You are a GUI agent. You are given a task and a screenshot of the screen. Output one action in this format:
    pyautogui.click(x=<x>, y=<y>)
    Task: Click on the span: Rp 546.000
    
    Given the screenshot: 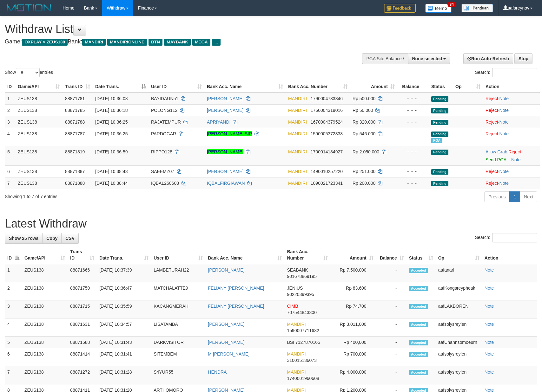 What is the action you would take?
    pyautogui.click(x=364, y=134)
    